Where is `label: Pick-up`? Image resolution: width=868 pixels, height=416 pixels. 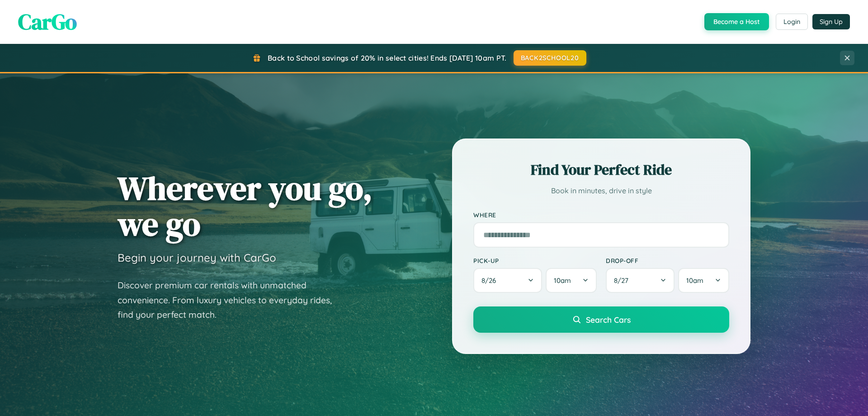
label: Pick-up is located at coordinates (534, 260).